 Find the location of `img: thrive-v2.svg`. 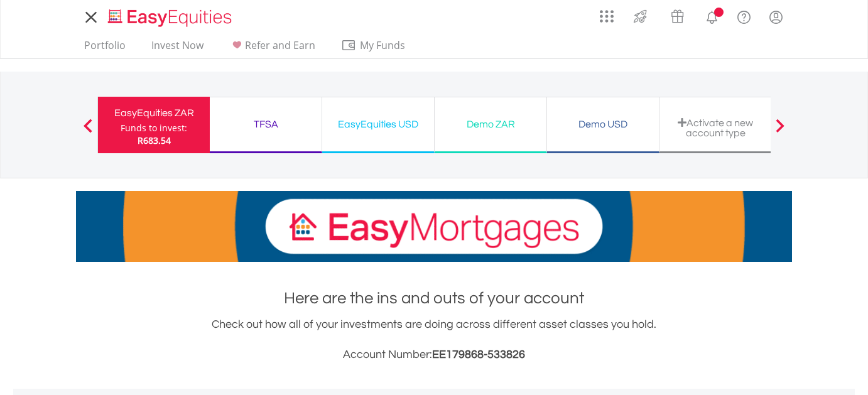

img: thrive-v2.svg is located at coordinates (640, 16).